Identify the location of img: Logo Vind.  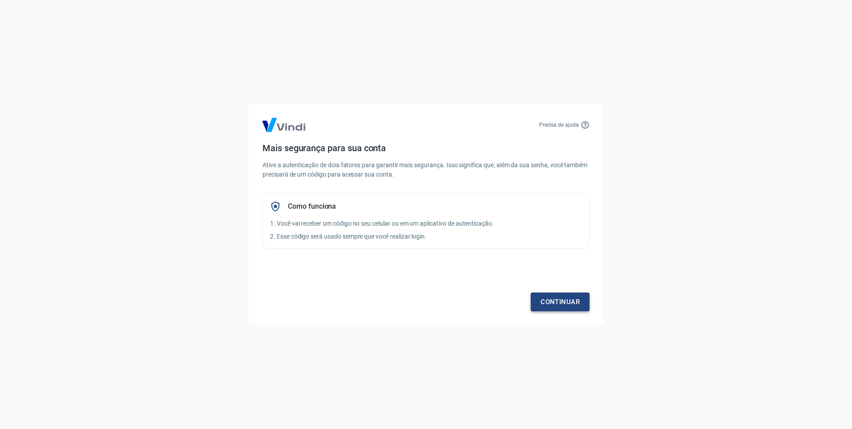
(284, 125).